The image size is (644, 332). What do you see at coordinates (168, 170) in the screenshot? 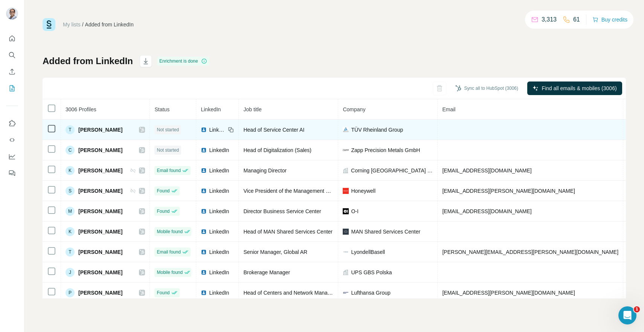
I see `span: Email found` at bounding box center [168, 170].